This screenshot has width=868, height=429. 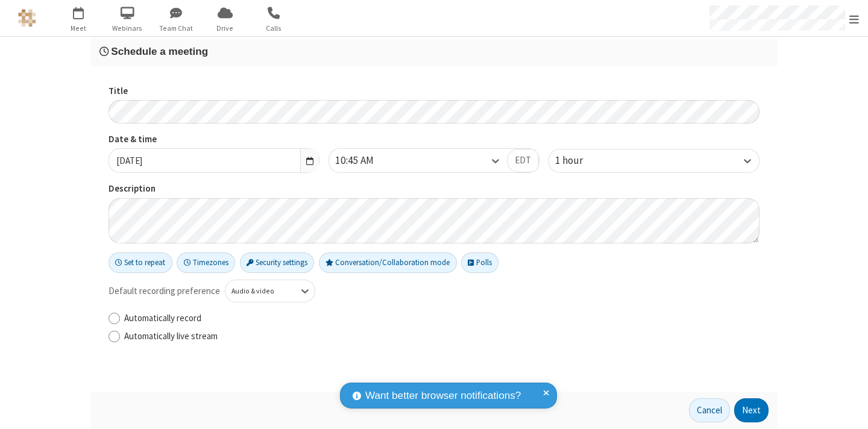 I want to click on span: Drive, so click(x=224, y=29).